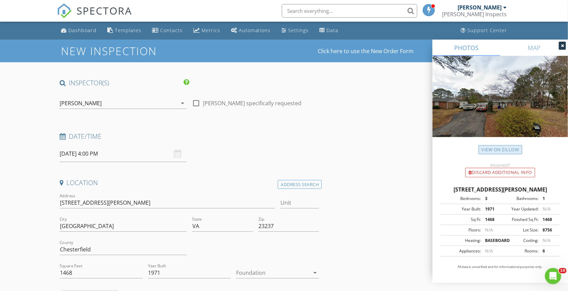  Describe the element at coordinates (124, 83) in the screenshot. I see `h4: INSPECTOR(S)` at that location.